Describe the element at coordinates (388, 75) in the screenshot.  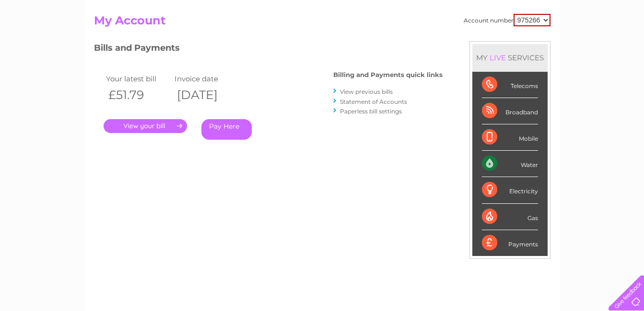
I see `h4: Billing and Payments quick links` at that location.